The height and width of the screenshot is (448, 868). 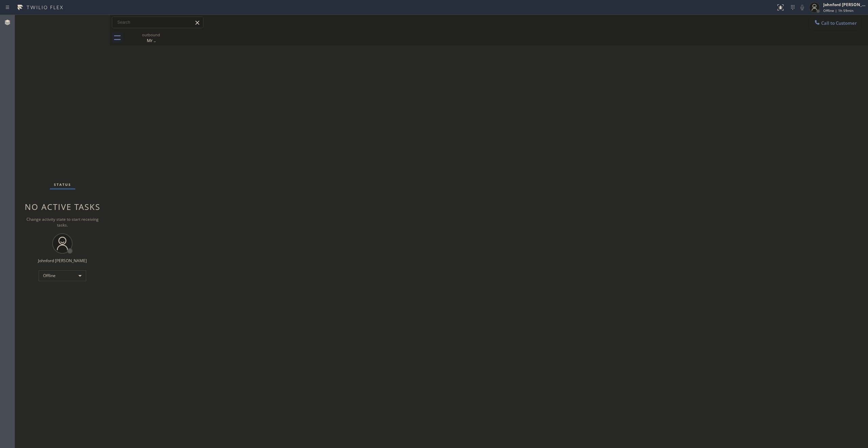 I want to click on span: Status, so click(x=62, y=184).